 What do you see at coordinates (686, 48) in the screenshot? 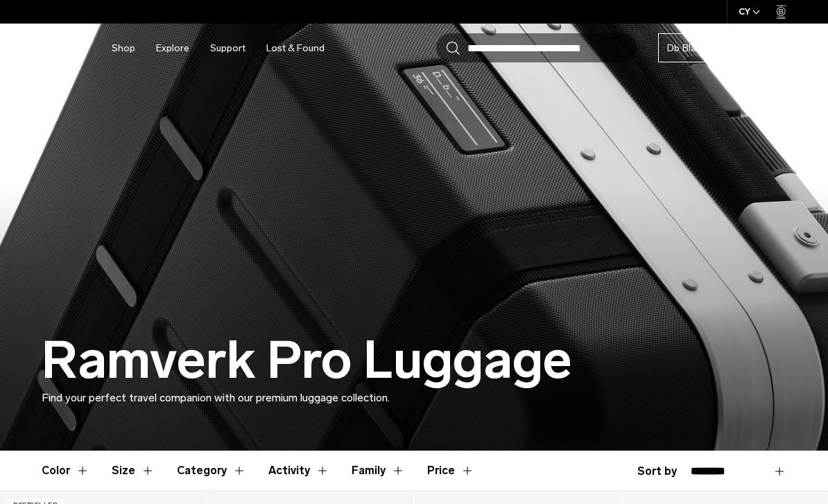
I see `a: Db Black` at bounding box center [686, 48].